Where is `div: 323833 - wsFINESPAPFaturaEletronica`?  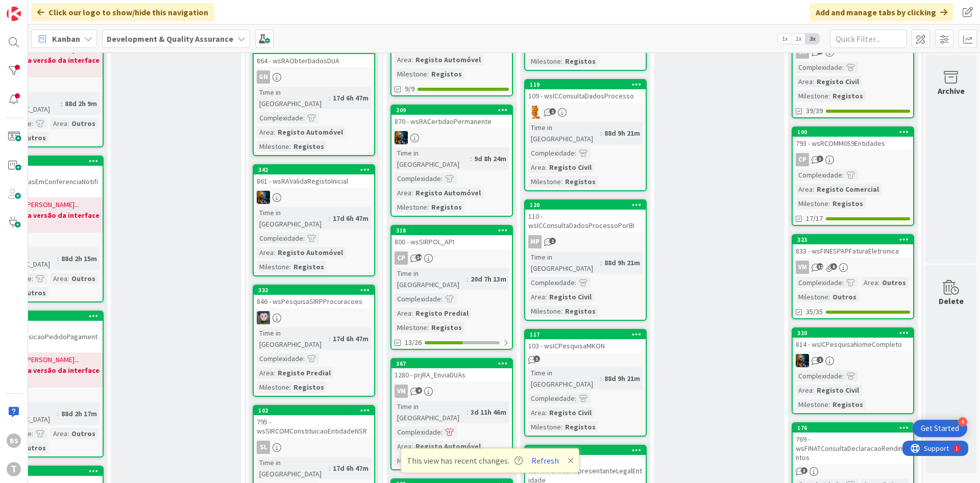
div: 323833 - wsFINESPAPFaturaEletronica is located at coordinates (853, 246).